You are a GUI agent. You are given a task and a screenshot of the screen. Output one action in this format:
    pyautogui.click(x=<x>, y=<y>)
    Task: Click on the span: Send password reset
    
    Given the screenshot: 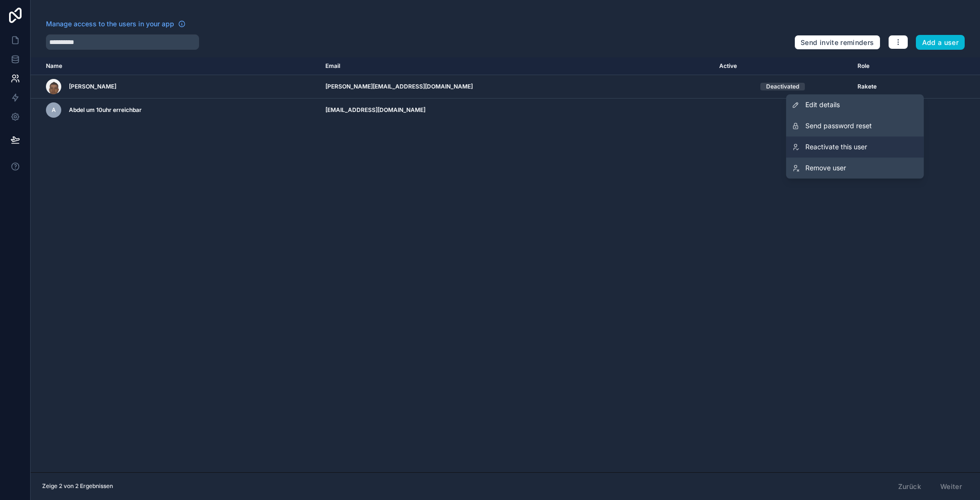 What is the action you would take?
    pyautogui.click(x=838, y=126)
    